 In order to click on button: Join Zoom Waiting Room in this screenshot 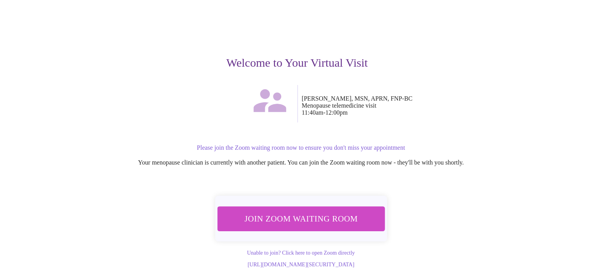, I will do `click(301, 219)`.